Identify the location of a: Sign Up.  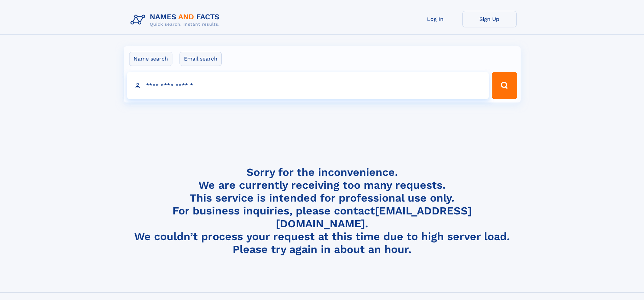
(490, 19).